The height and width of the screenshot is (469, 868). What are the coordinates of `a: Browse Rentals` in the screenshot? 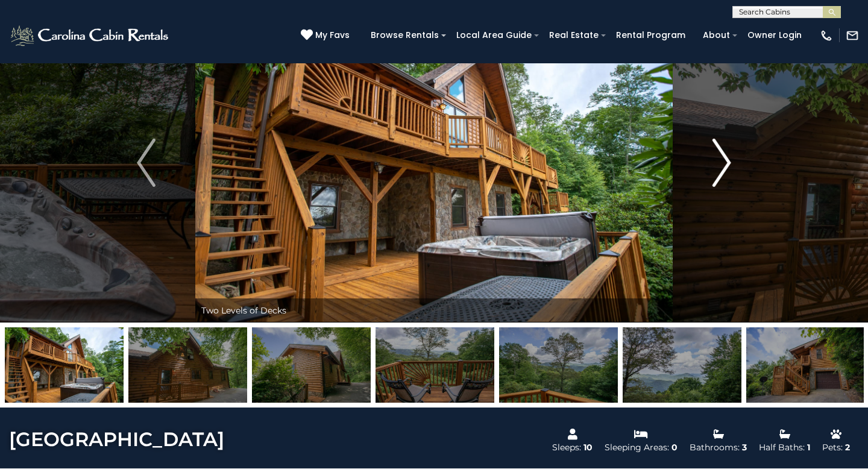 It's located at (404, 35).